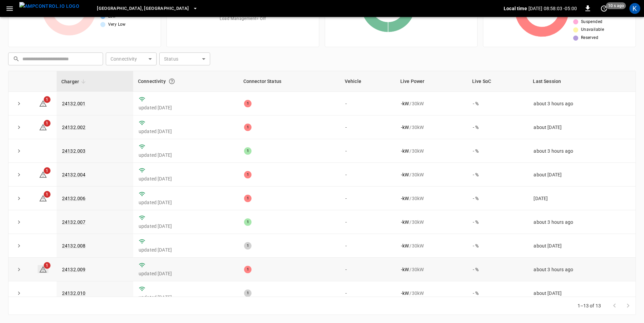 Image resolution: width=644 pixels, height=323 pixels. What do you see at coordinates (117, 24) in the screenshot?
I see `span: Very Low` at bounding box center [117, 24].